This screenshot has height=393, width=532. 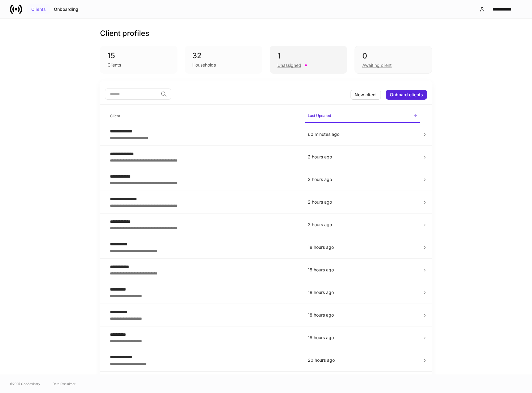 I want to click on div: 32, so click(x=224, y=56).